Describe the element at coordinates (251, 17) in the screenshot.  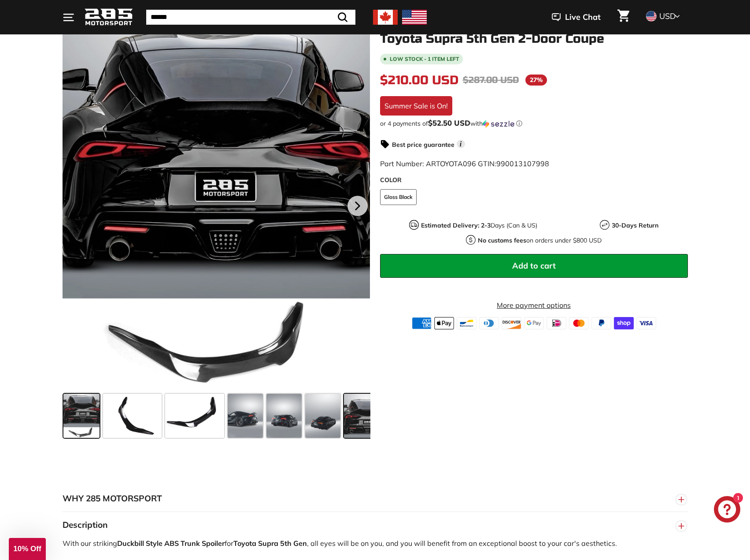
I see `input: Search` at that location.